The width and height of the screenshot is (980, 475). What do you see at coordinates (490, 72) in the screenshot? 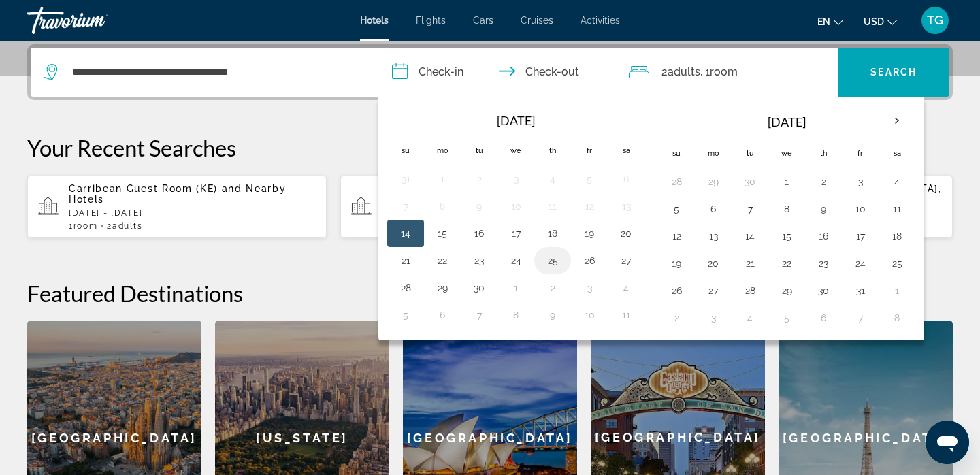
I see `div: Search widget` at bounding box center [490, 72].